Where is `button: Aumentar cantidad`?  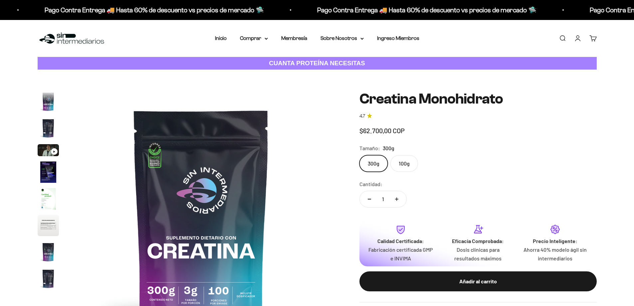
button: Aumentar cantidad is located at coordinates (397, 199).